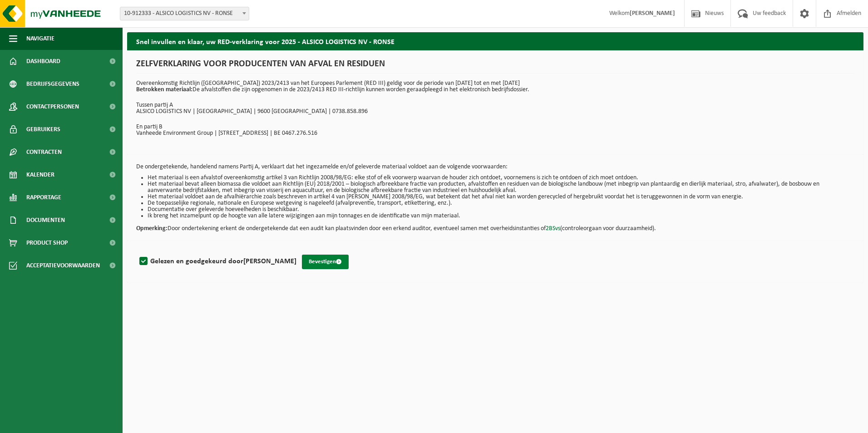 The width and height of the screenshot is (868, 433). I want to click on p: Door ondertekening erkent de ondergetekende dat een audit kan plaatsvinden door een erkend audito..., so click(496, 226).